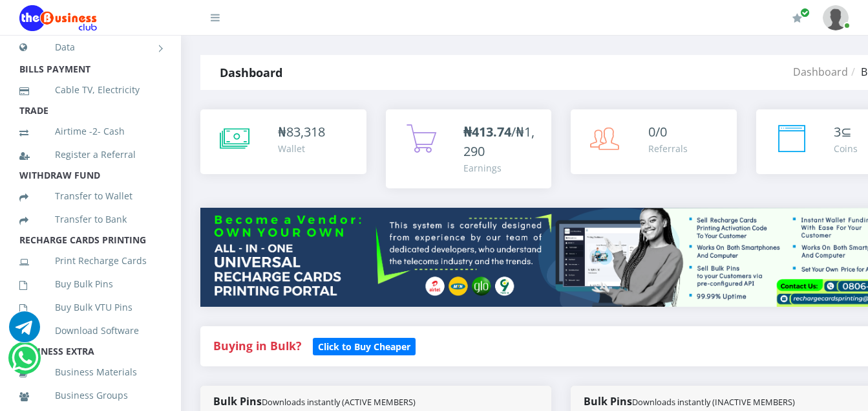 The height and width of the screenshot is (411, 868). Describe the element at coordinates (657, 131) in the screenshot. I see `span: 0/0` at that location.